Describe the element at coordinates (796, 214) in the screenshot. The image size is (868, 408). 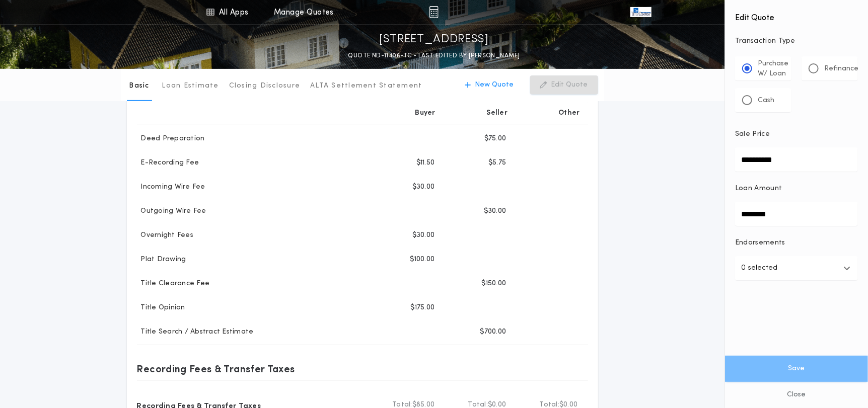
I see `input: Loan Amount` at that location.